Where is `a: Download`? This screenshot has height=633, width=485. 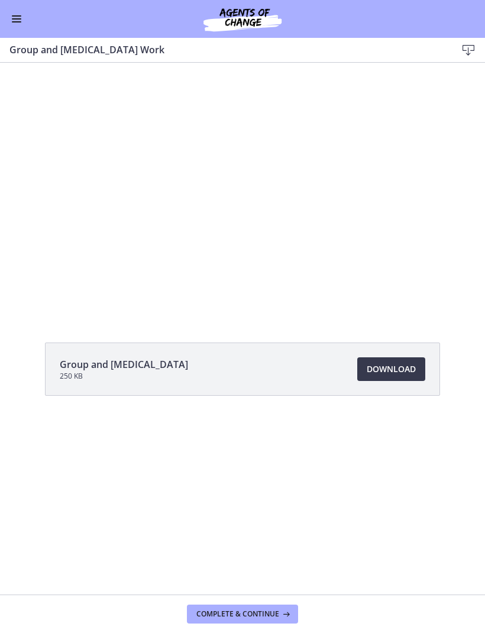
a: Download is located at coordinates (391, 369).